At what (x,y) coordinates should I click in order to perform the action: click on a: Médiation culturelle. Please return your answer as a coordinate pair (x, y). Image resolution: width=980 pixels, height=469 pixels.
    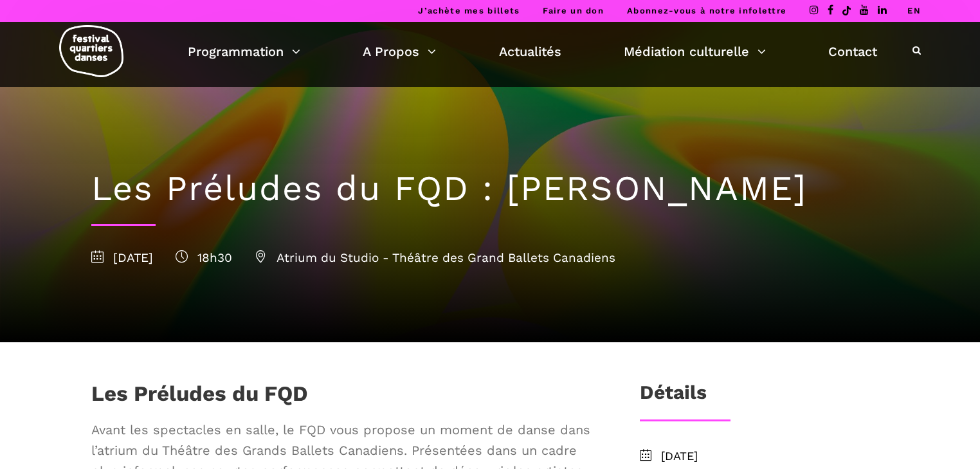
    Looking at the image, I should click on (695, 51).